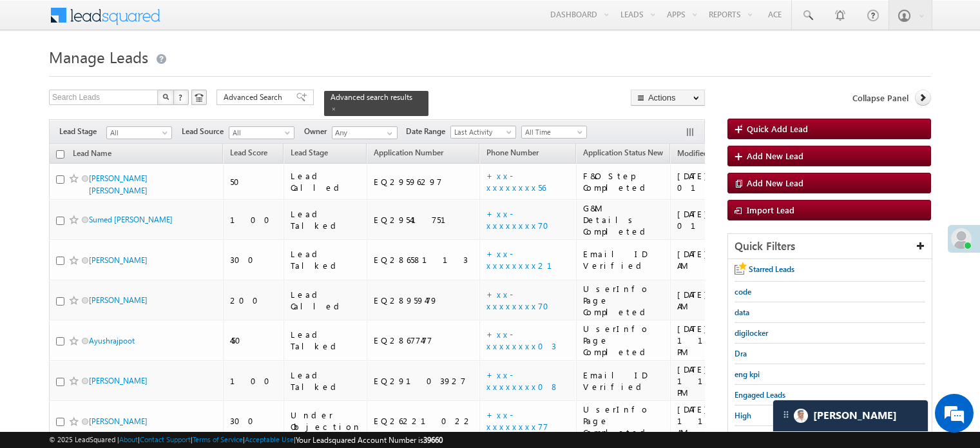 The width and height of the screenshot is (980, 448). I want to click on span: Dra, so click(740, 353).